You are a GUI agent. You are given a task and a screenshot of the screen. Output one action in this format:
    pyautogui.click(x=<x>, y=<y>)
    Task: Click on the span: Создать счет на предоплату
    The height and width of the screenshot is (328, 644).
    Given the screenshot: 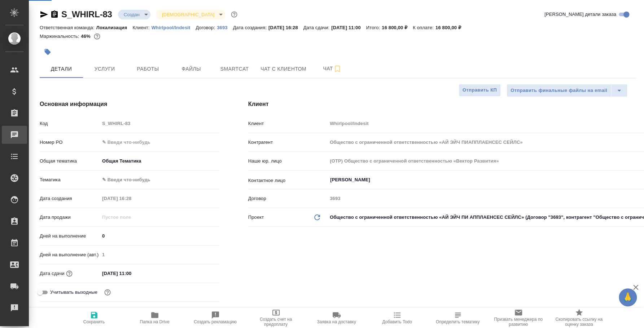 What is the action you would take?
    pyautogui.click(x=276, y=322)
    